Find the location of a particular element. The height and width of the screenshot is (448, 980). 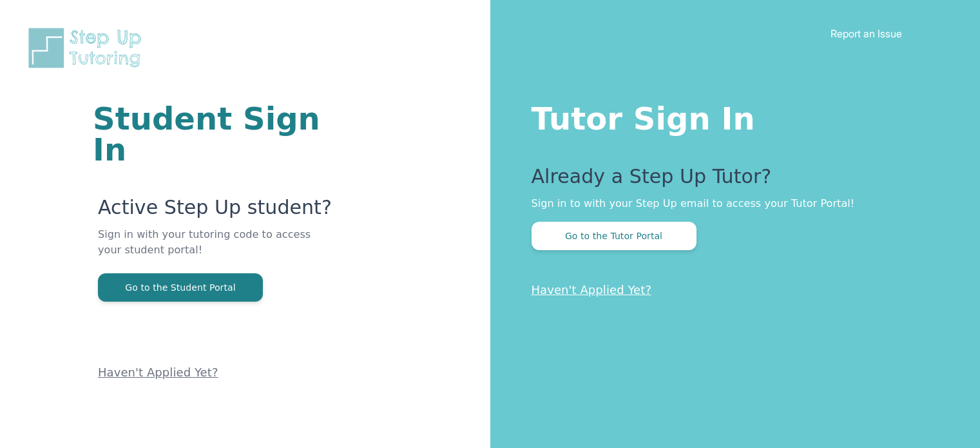

p: Sign in with your tutoring code to access your student portal! is located at coordinates (216, 250).